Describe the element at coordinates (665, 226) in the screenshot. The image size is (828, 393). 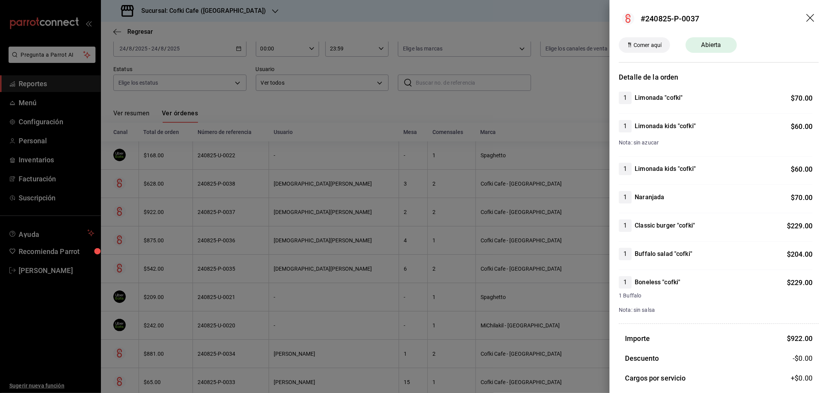
I see `h4: Classic burger "cofki"` at that location.